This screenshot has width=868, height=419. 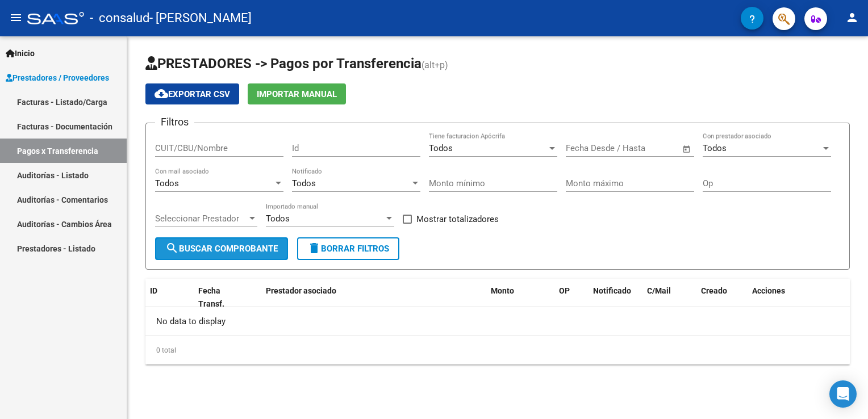 What do you see at coordinates (220, 297) in the screenshot?
I see `datatable-header-cell: Fecha Transf.` at bounding box center [220, 297].